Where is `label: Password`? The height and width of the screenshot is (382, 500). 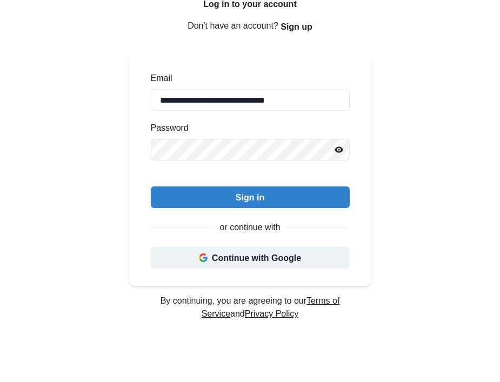 label: Password is located at coordinates (247, 128).